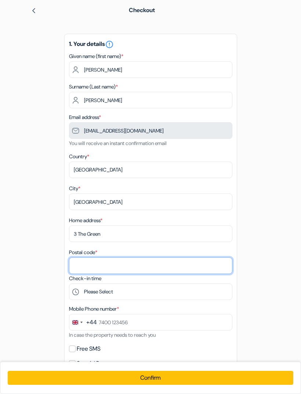 The height and width of the screenshot is (394, 301). Describe the element at coordinates (109, 44) in the screenshot. I see `a: error_outline` at that location.